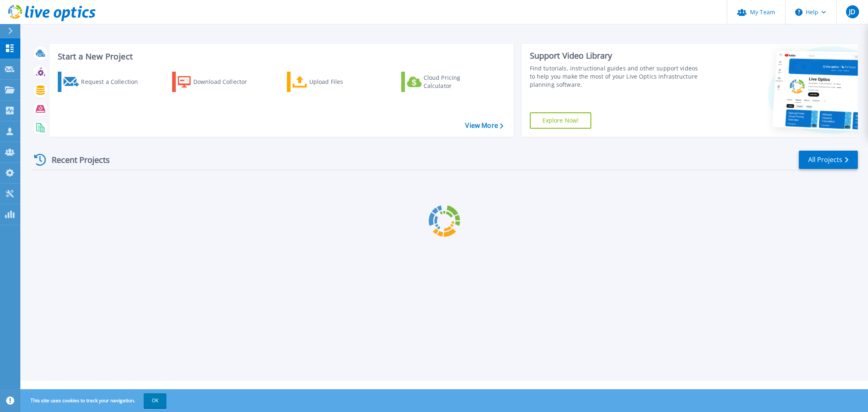 This screenshot has width=868, height=412. Describe the element at coordinates (95, 400) in the screenshot. I see `span: This site uses cookies to track your navigation.` at that location.